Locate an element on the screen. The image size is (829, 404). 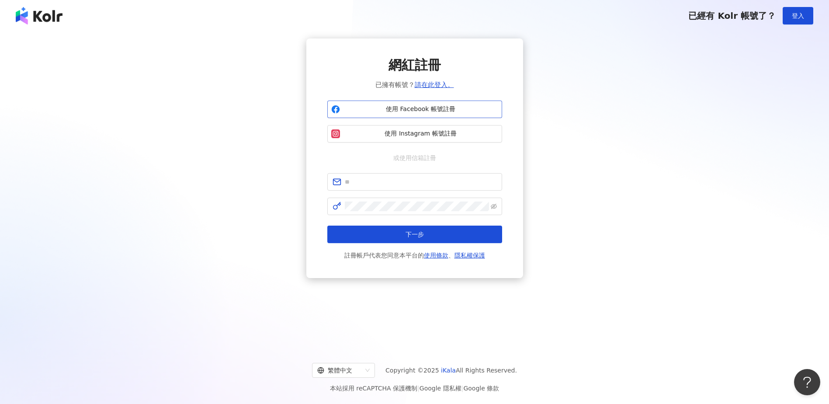
a: iKala is located at coordinates (448, 370).